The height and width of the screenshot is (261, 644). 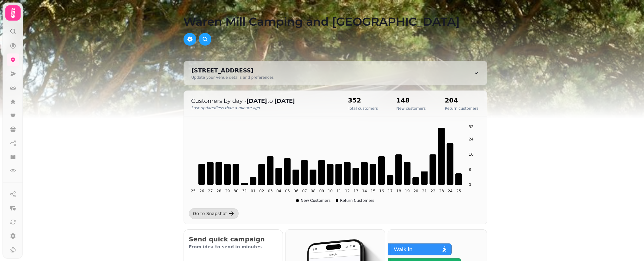 I want to click on h2: 352, so click(x=363, y=100).